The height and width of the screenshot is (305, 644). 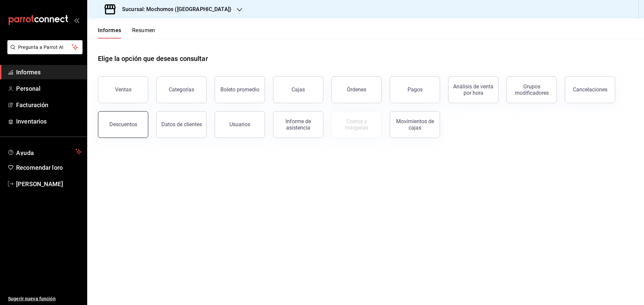 What do you see at coordinates (123, 124) in the screenshot?
I see `font: Descuentos` at bounding box center [123, 124].